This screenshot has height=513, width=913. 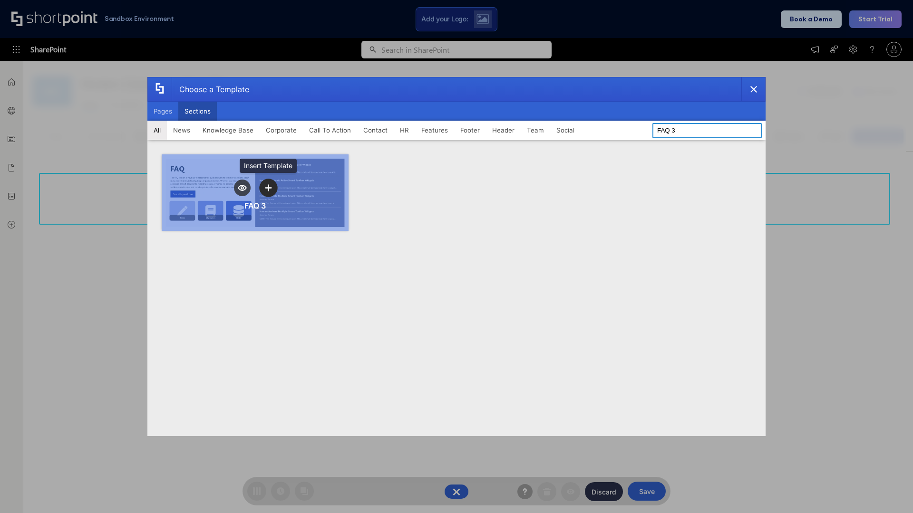 I want to click on button: Footer, so click(x=470, y=130).